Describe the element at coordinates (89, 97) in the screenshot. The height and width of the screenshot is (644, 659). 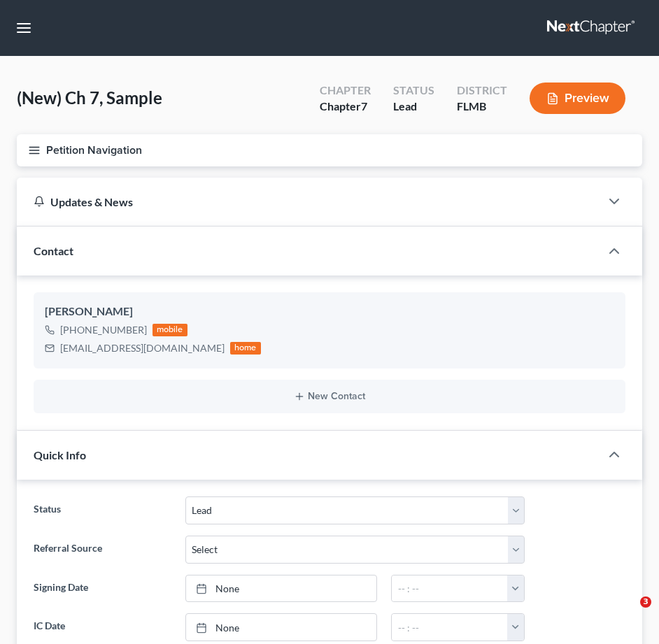
I see `span: (New) Ch 7, Sample` at that location.